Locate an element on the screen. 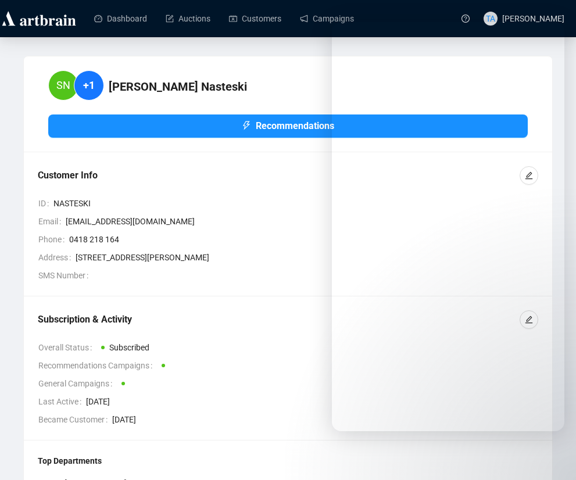  div: Customer Info is located at coordinates (278, 176).